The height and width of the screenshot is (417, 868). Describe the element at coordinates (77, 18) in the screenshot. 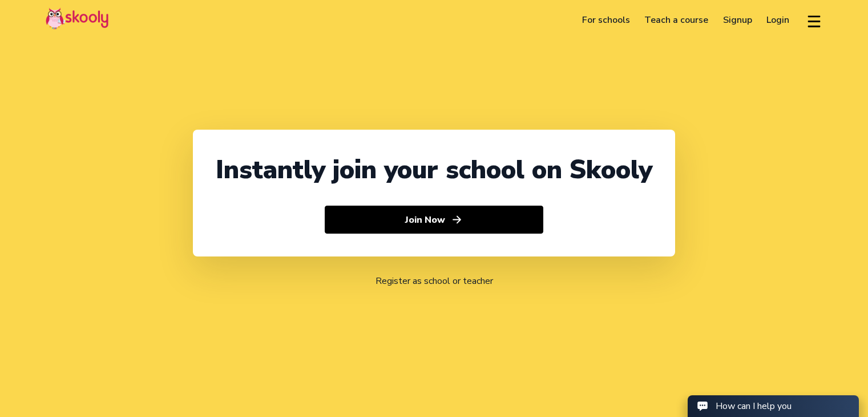

I see `img: Skooly` at that location.